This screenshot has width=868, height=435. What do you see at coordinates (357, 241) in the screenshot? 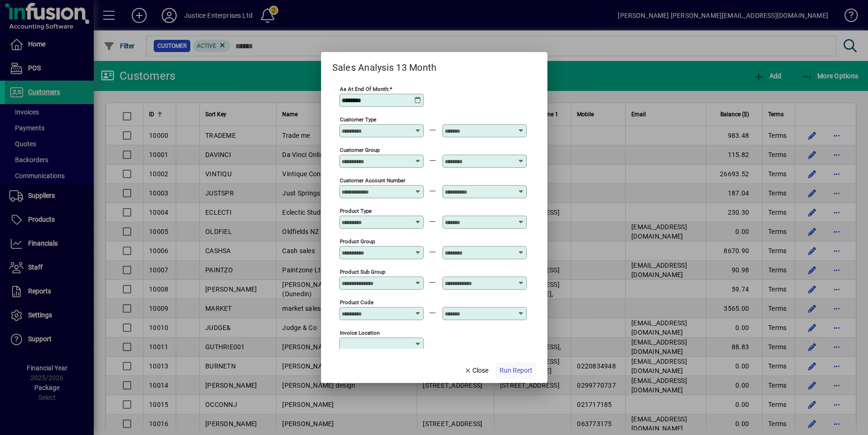
I see `mat-label: Product Group` at bounding box center [357, 241].